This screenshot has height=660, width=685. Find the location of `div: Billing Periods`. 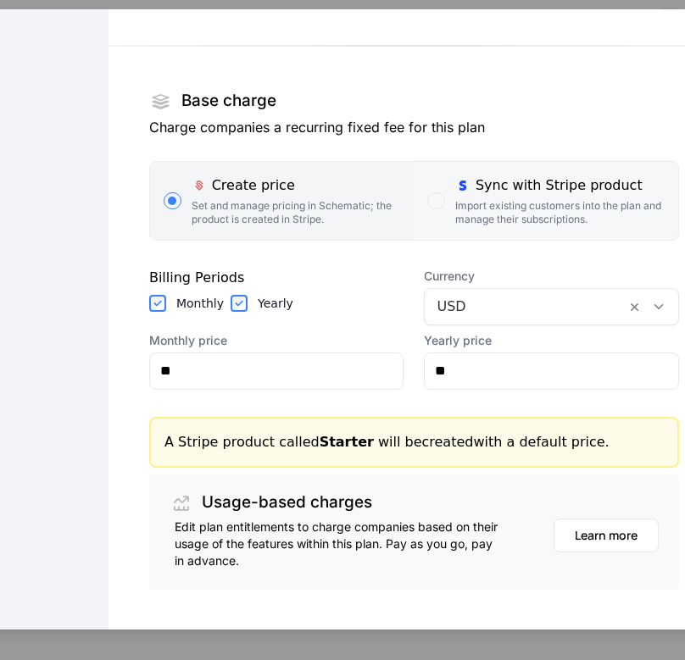

div: Billing Periods is located at coordinates (276, 277).